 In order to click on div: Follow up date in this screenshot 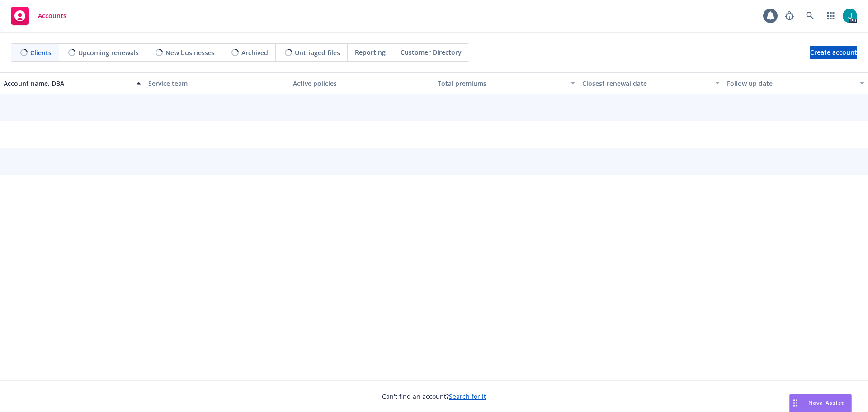, I will do `click(790, 83)`.